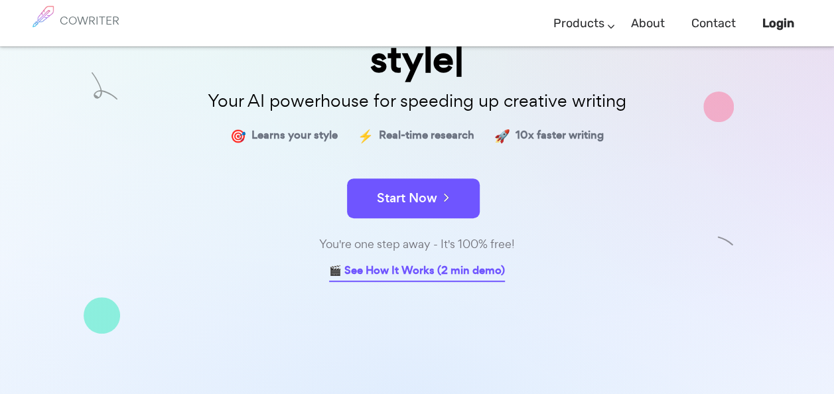 This screenshot has width=834, height=394. I want to click on div: You're one step away - It's 100% free!, so click(417, 244).